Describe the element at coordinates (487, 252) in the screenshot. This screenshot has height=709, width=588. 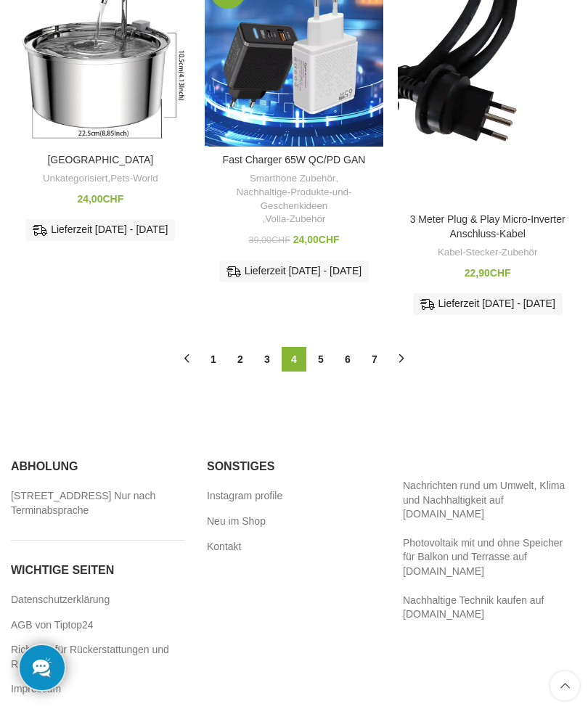
I see `a: Kabel-Stecker-Zubehör` at that location.